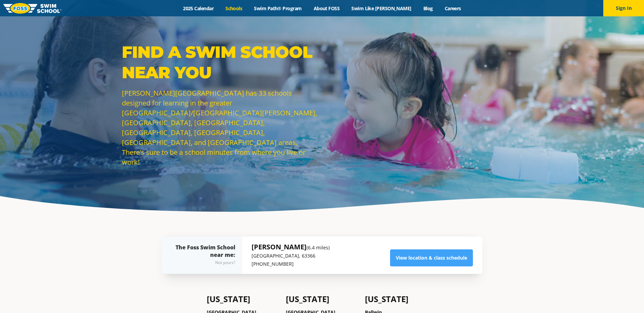 Image resolution: width=644 pixels, height=313 pixels. Describe the element at coordinates (278, 8) in the screenshot. I see `a: Swim Path® Program` at that location.